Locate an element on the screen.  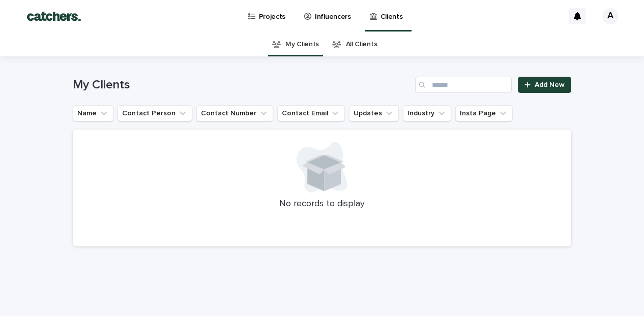
p: No records to display is located at coordinates (322, 204).